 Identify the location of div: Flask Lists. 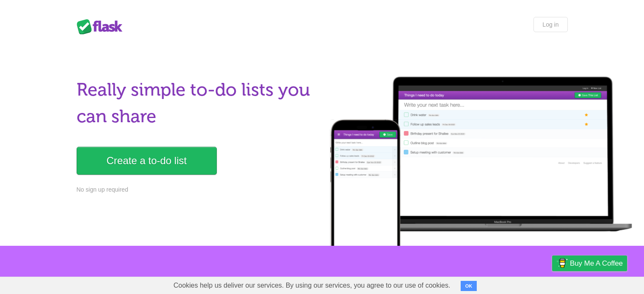
(102, 26).